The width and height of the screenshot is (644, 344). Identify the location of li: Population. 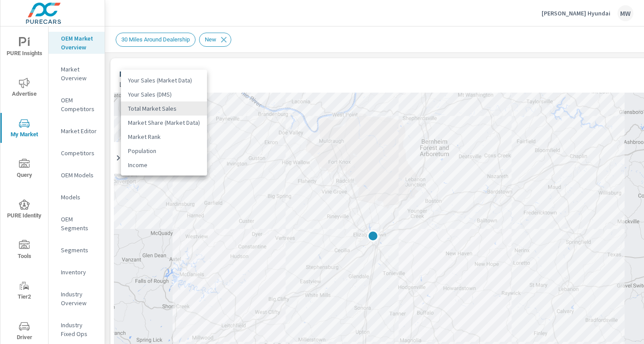
(164, 151).